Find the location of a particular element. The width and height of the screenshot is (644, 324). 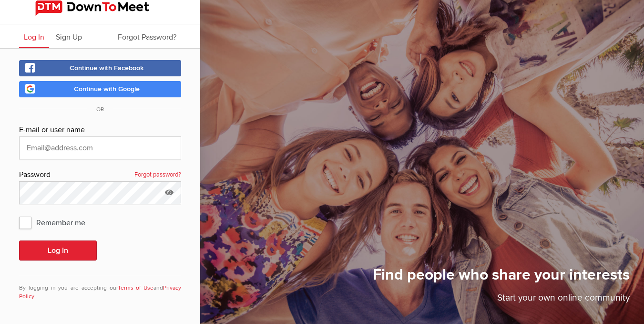

a: Continue with Google is located at coordinates (100, 89).